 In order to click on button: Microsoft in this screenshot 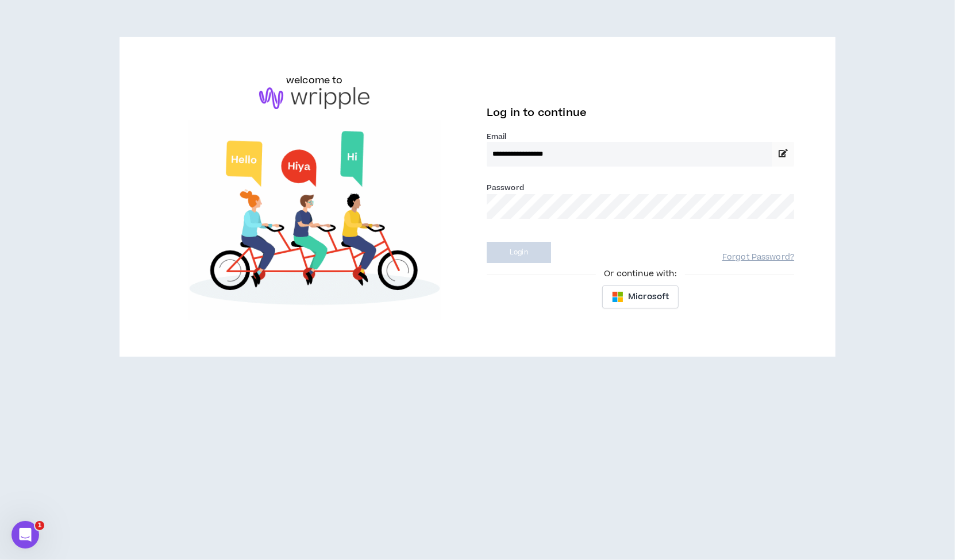, I will do `click(640, 297)`.